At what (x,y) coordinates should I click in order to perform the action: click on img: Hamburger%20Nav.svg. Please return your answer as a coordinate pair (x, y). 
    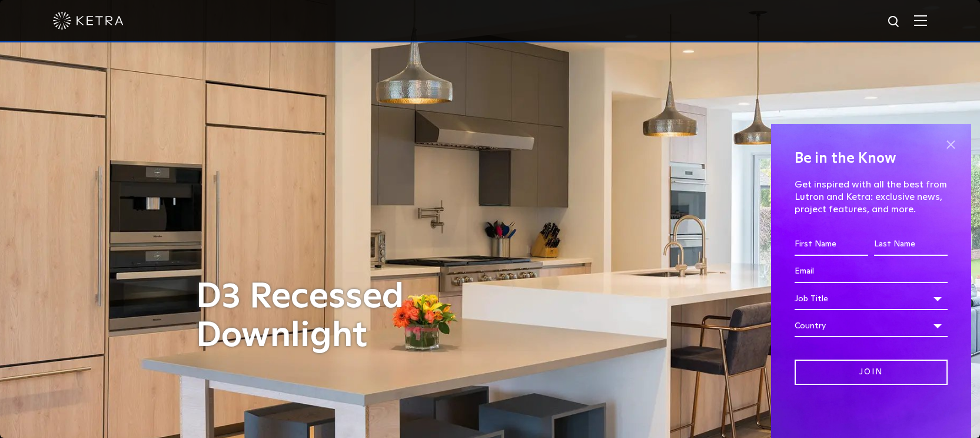
    Looking at the image, I should click on (921, 20).